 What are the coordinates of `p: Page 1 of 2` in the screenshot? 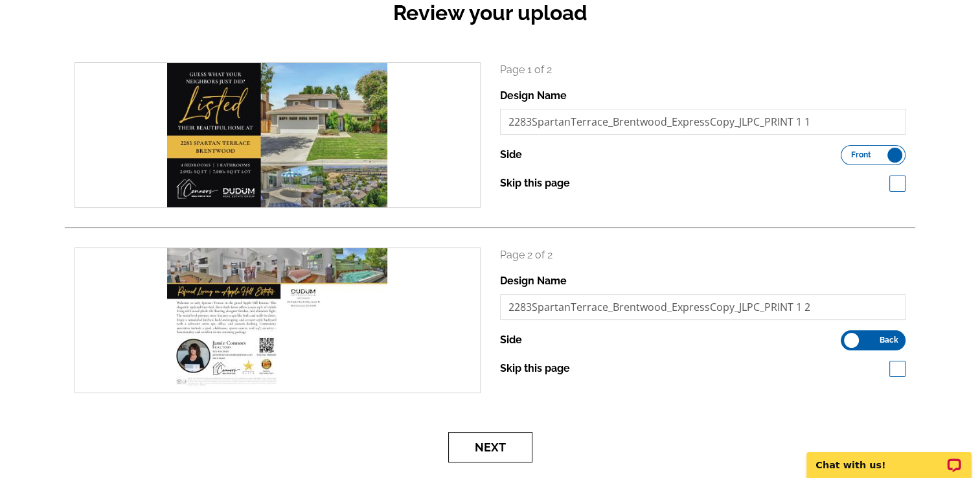 It's located at (702, 70).